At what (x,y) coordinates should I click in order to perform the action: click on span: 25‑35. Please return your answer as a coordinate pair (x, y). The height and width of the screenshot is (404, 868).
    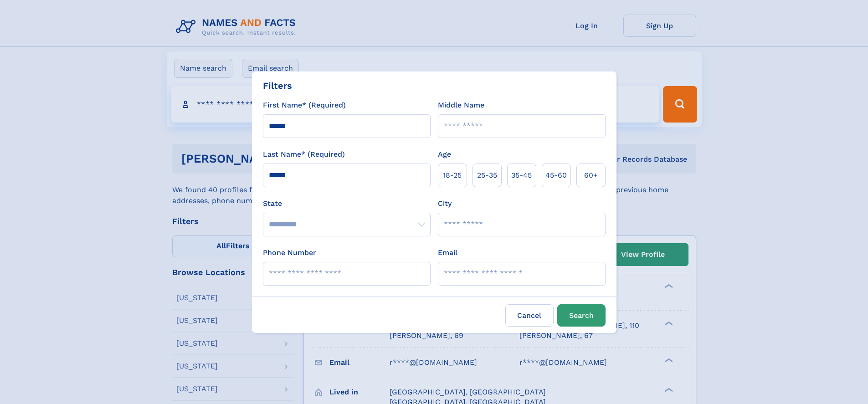
    Looking at the image, I should click on (487, 176).